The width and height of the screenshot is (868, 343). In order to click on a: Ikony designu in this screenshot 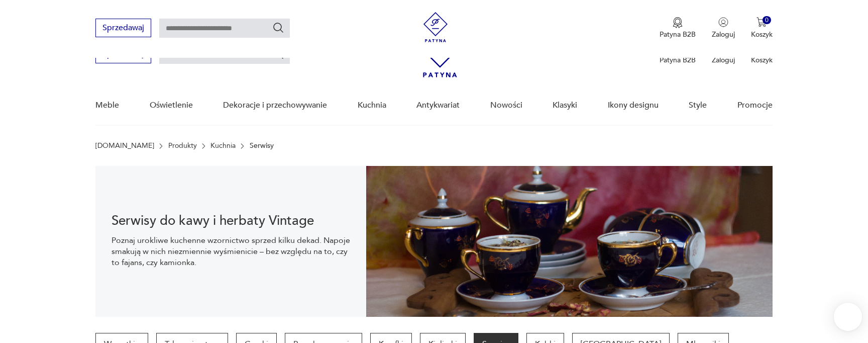, I will do `click(633, 105)`.